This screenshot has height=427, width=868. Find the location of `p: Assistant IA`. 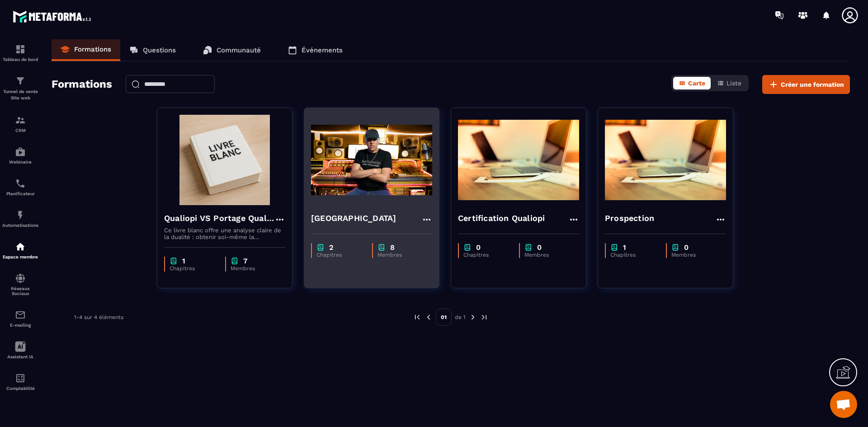

p: Assistant IA is located at coordinates (20, 356).